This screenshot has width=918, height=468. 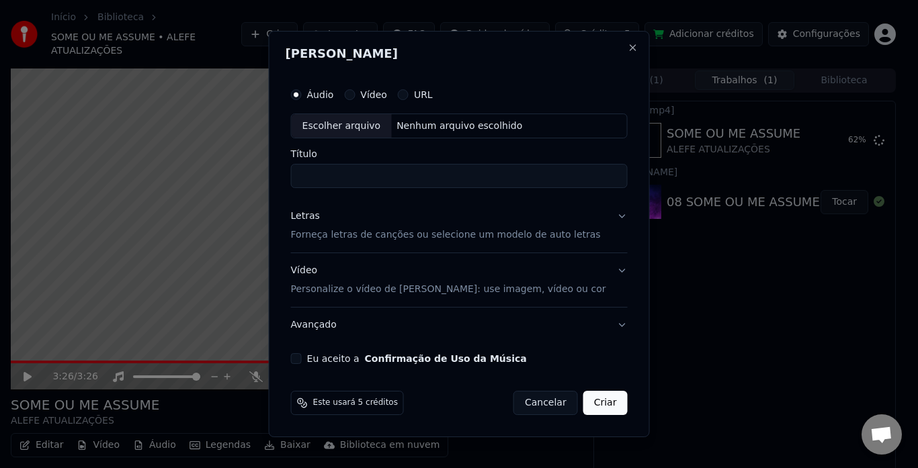 What do you see at coordinates (445, 359) in the screenshot?
I see `button: Eu aceito a` at bounding box center [445, 359].